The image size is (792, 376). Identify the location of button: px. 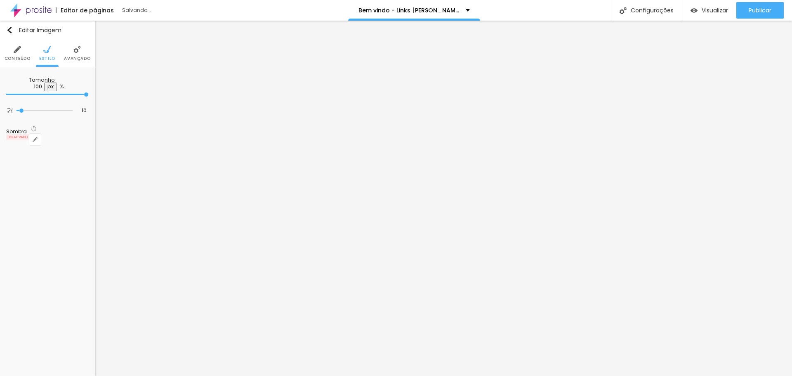
(50, 87).